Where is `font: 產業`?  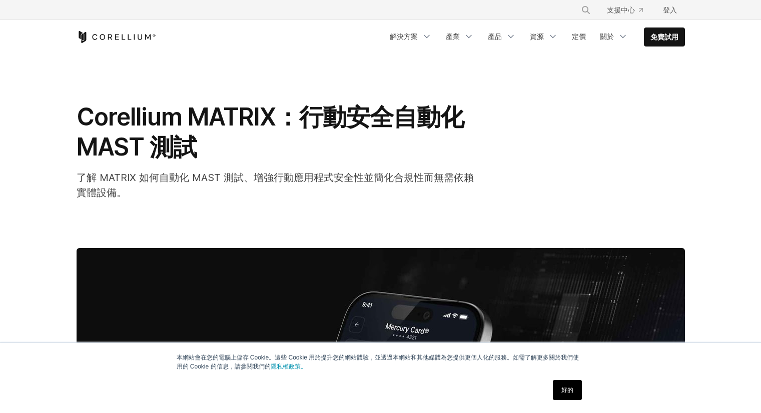 font: 產業 is located at coordinates (453, 36).